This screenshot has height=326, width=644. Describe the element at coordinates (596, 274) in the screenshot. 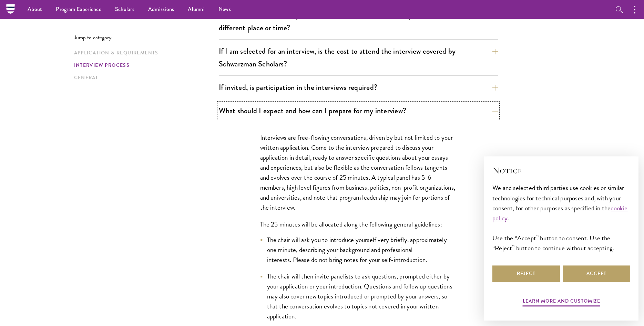

I see `button: Accept` at that location.